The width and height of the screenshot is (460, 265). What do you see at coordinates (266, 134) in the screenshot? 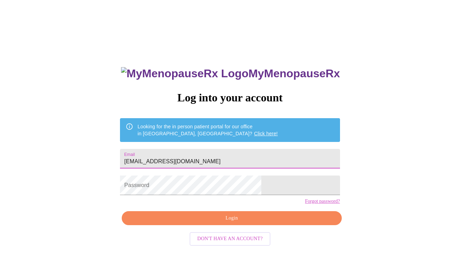
I see `a: Click here!` at bounding box center [266, 134].